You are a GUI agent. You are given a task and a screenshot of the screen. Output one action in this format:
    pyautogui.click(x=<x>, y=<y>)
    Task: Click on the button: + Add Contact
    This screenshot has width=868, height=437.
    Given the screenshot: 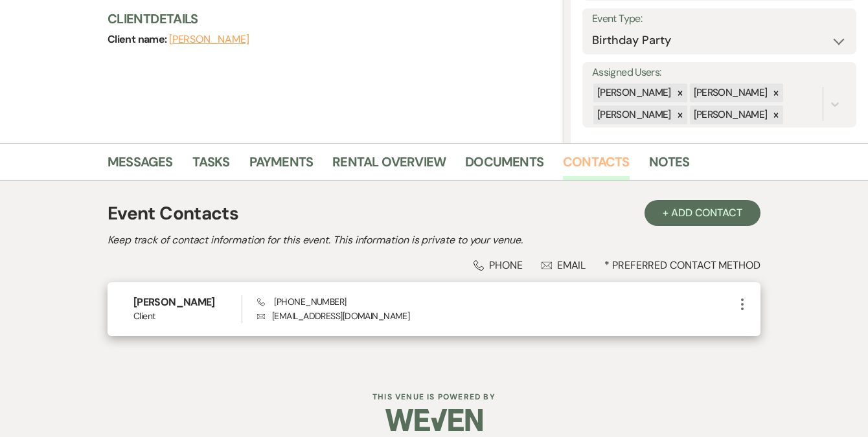 What is the action you would take?
    pyautogui.click(x=702, y=213)
    